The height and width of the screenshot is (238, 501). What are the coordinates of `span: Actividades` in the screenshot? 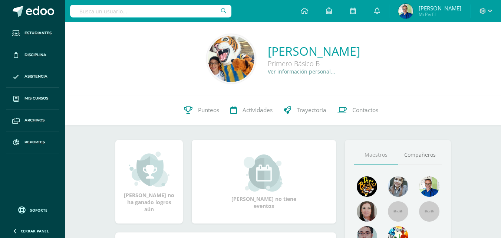 It's located at (257, 110).